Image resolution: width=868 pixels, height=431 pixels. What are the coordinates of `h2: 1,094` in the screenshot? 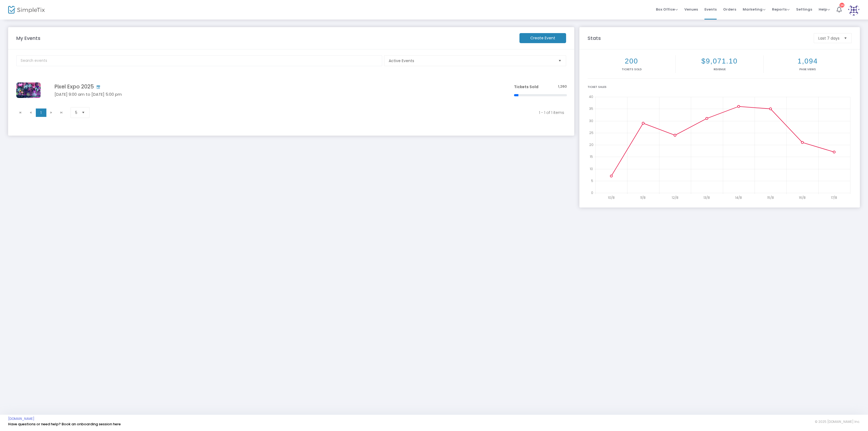 It's located at (808, 61).